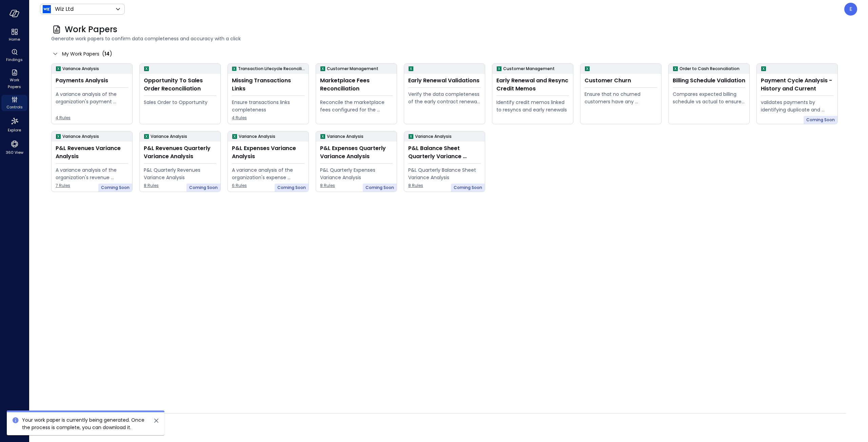 Image resolution: width=868 pixels, height=442 pixels. Describe the element at coordinates (621, 81) in the screenshot. I see `div: Customer Churn` at that location.